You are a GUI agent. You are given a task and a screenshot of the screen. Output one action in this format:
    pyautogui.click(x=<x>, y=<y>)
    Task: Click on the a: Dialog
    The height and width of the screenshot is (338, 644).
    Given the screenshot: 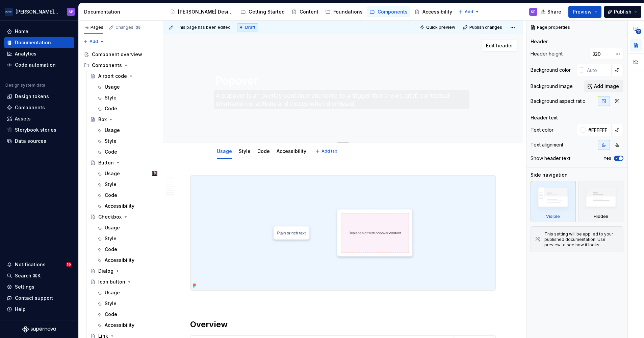 What is the action you would take?
    pyautogui.click(x=123, y=271)
    